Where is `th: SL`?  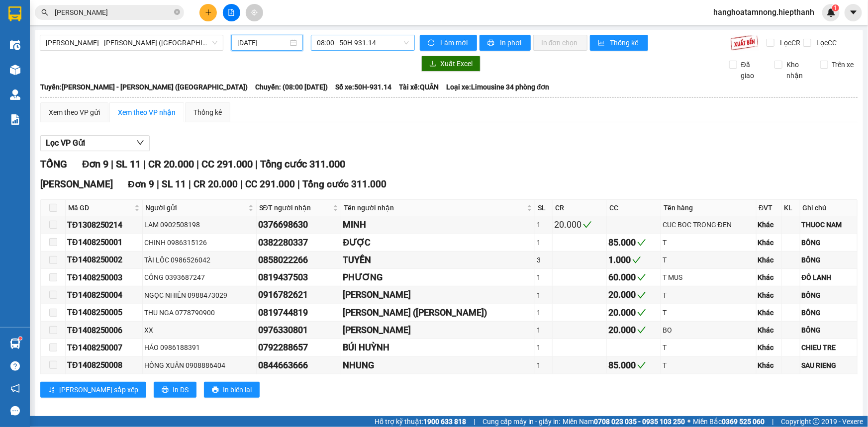
th: SL is located at coordinates (544, 208).